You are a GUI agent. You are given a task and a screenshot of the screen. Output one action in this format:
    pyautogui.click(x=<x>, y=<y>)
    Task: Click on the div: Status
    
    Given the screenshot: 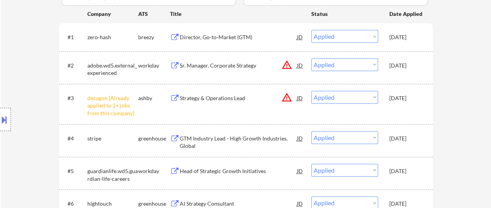 What is the action you would take?
    pyautogui.click(x=345, y=14)
    